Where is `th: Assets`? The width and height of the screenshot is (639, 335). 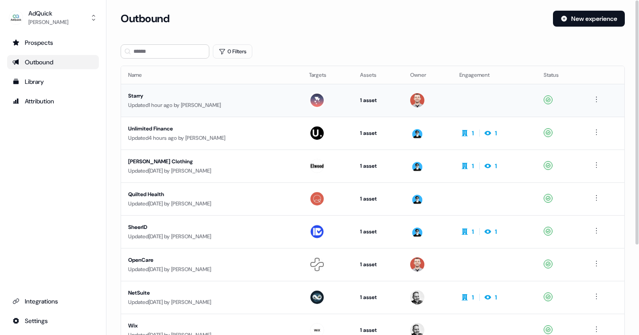
th: Assets is located at coordinates (378, 75).